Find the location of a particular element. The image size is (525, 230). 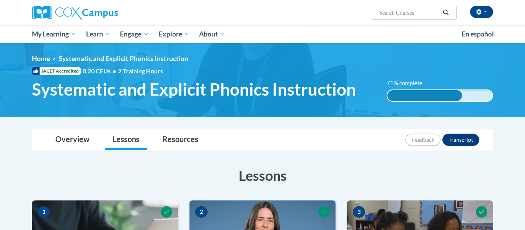

div: Main menu is located at coordinates (262, 34).